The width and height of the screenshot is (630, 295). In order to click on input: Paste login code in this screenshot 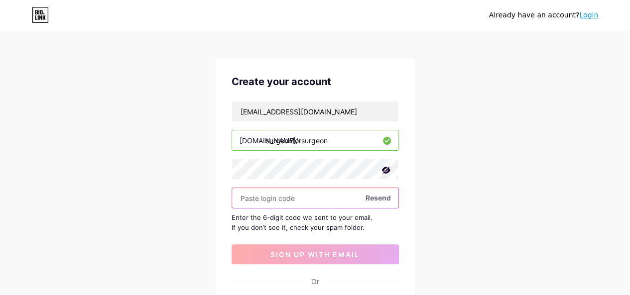, I will do `click(315, 198)`.